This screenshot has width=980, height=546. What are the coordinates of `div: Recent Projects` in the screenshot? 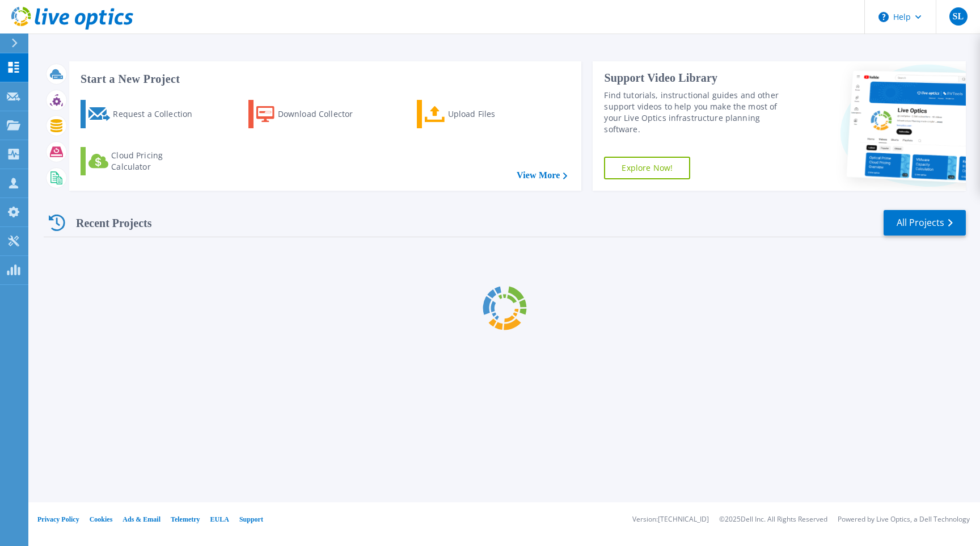 It's located at (106, 222).